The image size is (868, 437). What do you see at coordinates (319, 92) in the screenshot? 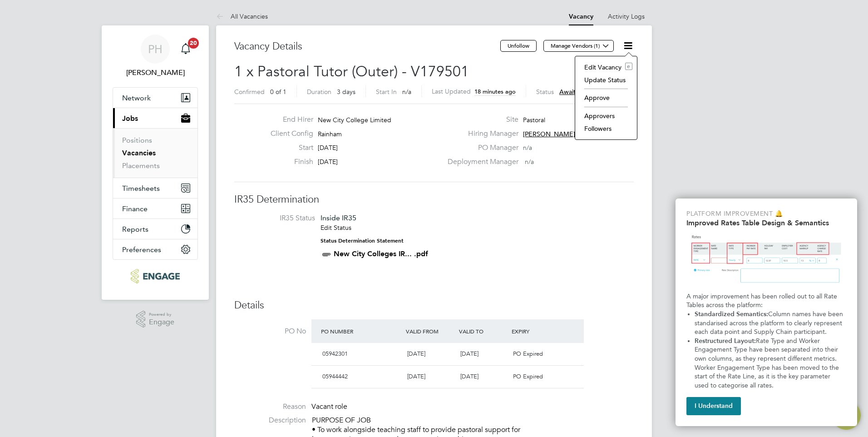
I see `label: Duration` at bounding box center [319, 92].